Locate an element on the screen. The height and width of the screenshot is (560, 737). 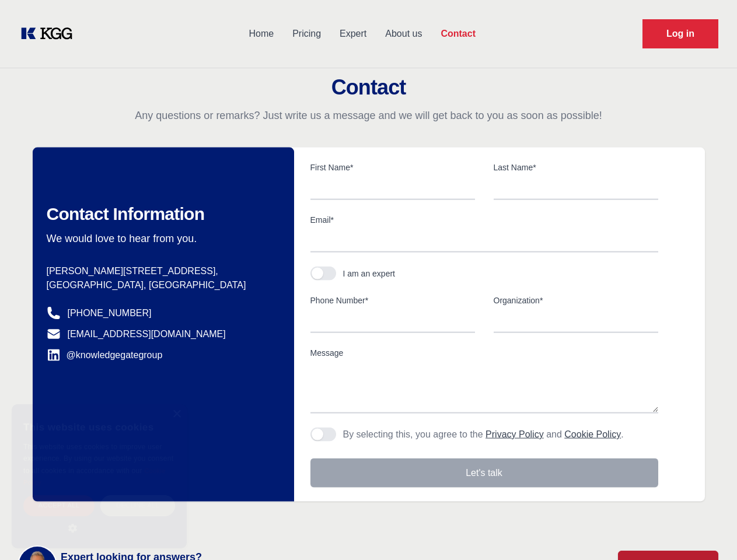
div: I am an expert is located at coordinates (369, 273).